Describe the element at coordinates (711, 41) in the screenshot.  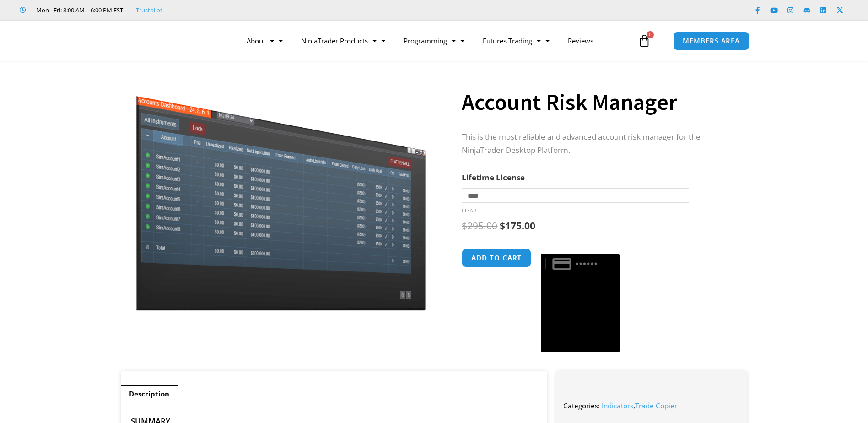
I see `a: MEMBERS AREA` at that location.